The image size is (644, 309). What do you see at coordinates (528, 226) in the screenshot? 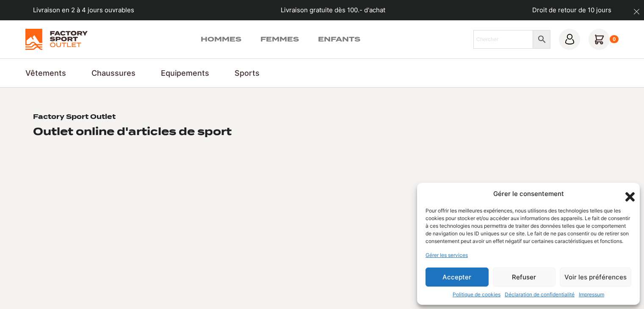
I see `div: Pour offrir les meilleures expériences, nous utilisons des technologies telles que les cookies po...` at bounding box center [528, 226].